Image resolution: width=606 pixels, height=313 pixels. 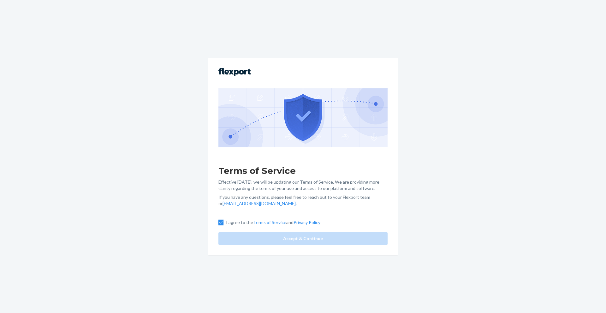 What do you see at coordinates (307, 222) in the screenshot?
I see `a: Privacy Policy` at bounding box center [307, 222].